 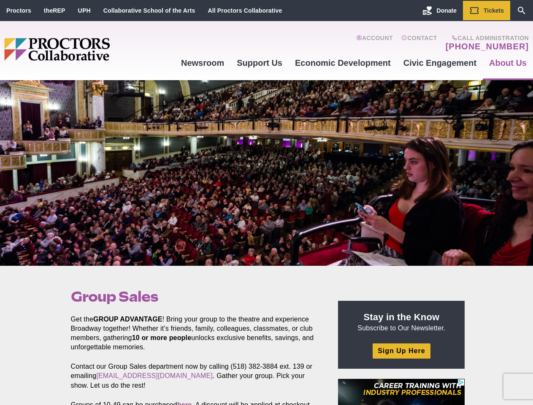 I want to click on a: UPH, so click(x=84, y=11).